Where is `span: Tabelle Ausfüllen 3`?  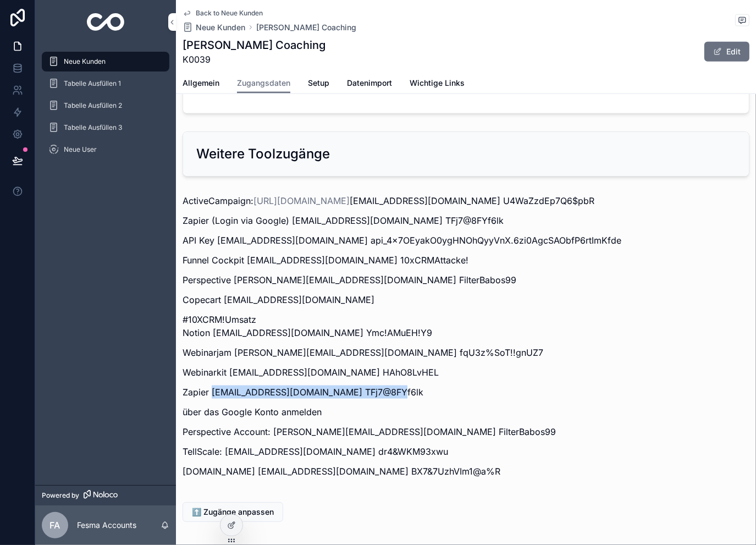 span: Tabelle Ausfüllen 3 is located at coordinates (93, 128).